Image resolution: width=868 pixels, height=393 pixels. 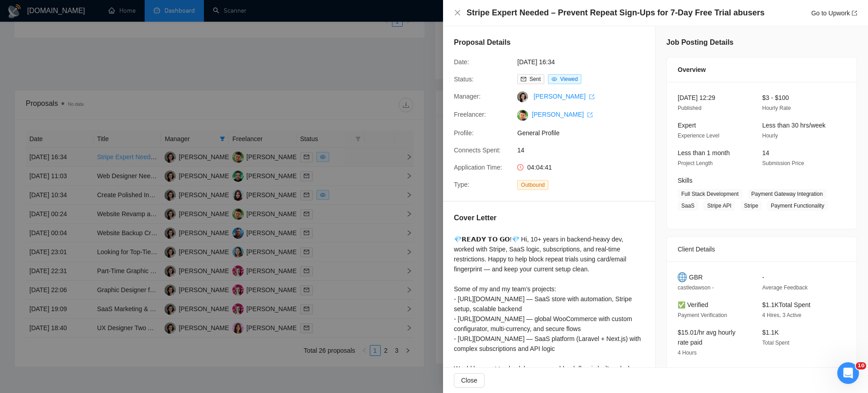 What do you see at coordinates (470, 115) in the screenshot?
I see `span: Freelancer:` at bounding box center [470, 115].